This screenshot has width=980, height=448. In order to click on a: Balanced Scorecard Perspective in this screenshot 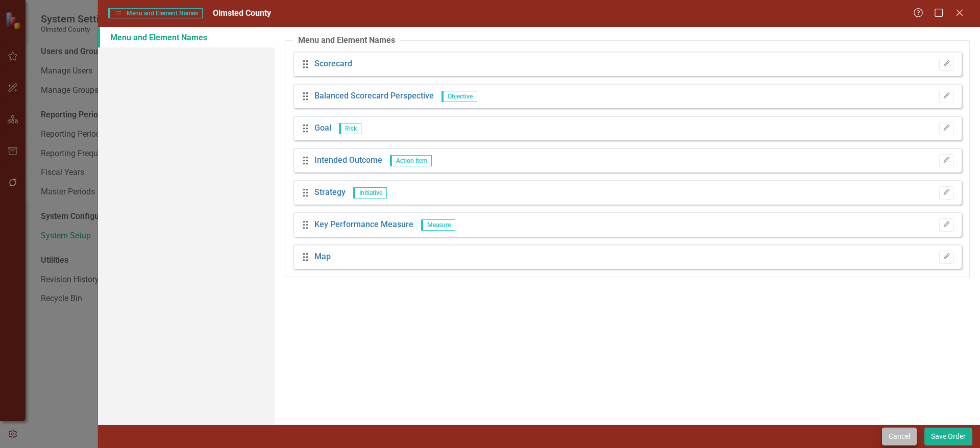, I will do `click(374, 96)`.